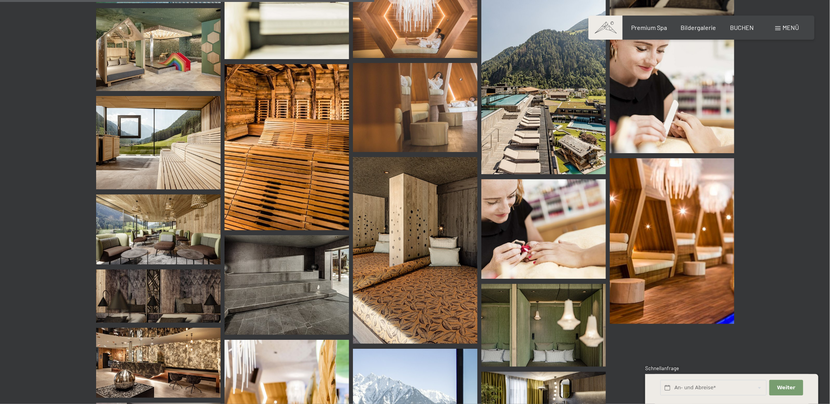  I want to click on a: Wellnesshotels - Sauna - Erholung - Adults only - Ahrntal, so click(287, 285).